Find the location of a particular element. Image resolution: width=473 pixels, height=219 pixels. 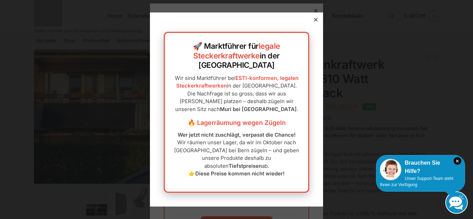

a: legale Steckerkraftwerke is located at coordinates (237, 51).